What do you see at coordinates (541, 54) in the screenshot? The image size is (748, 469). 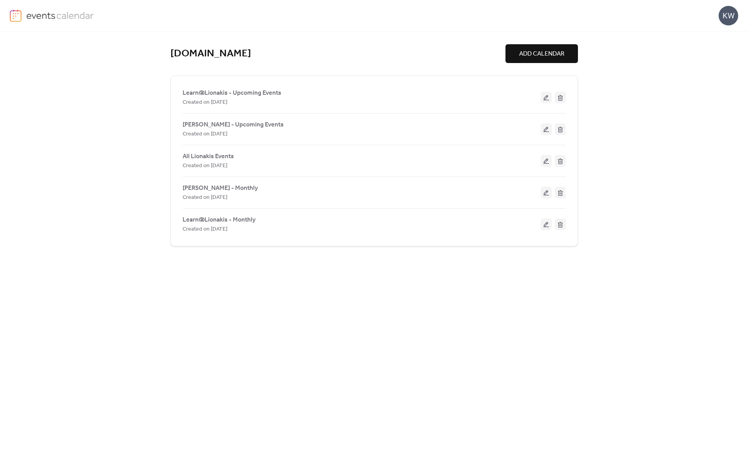 I see `span: ADD CALENDAR` at bounding box center [541, 54].